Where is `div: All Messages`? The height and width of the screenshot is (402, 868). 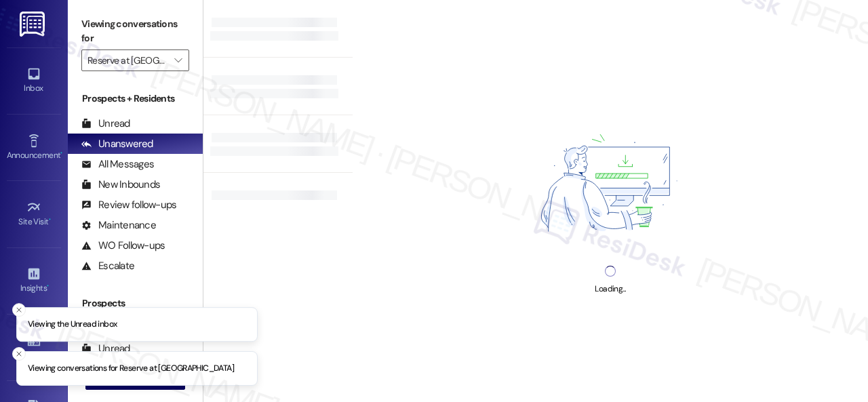 div: All Messages is located at coordinates (117, 164).